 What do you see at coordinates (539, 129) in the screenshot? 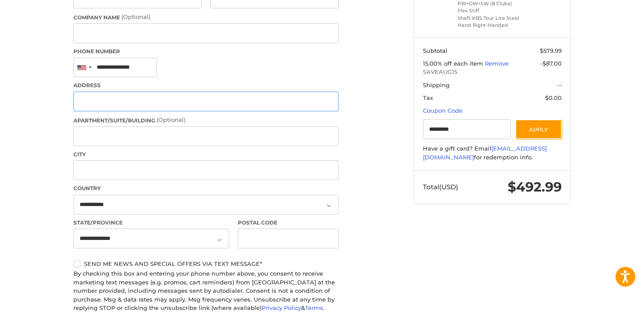
I see `button: Apply` at bounding box center [539, 129].